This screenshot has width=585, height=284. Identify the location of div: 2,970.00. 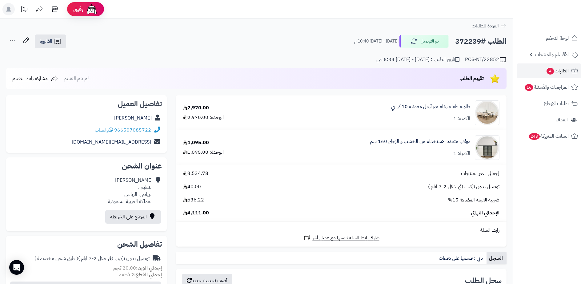
(196, 108).